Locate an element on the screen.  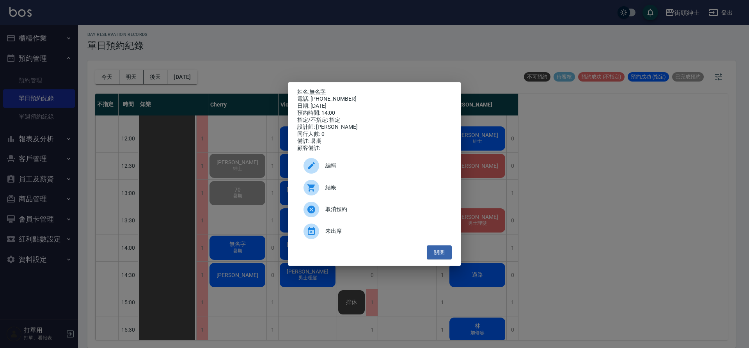
a: 結帳 is located at coordinates (375, 188).